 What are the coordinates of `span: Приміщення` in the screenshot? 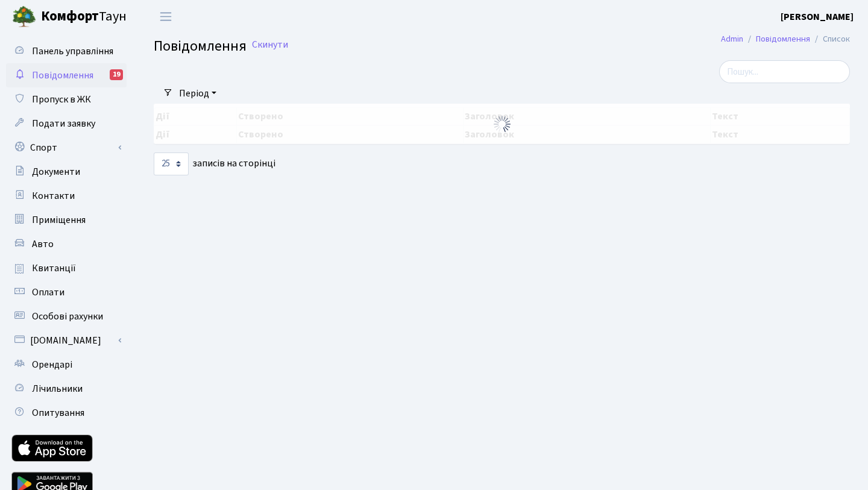 It's located at (58, 220).